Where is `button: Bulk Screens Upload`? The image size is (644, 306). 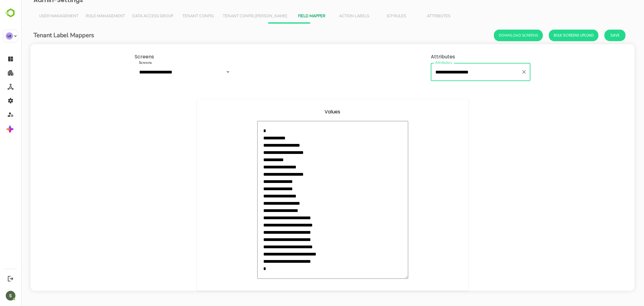
button: Bulk Screens Upload is located at coordinates (553, 36).